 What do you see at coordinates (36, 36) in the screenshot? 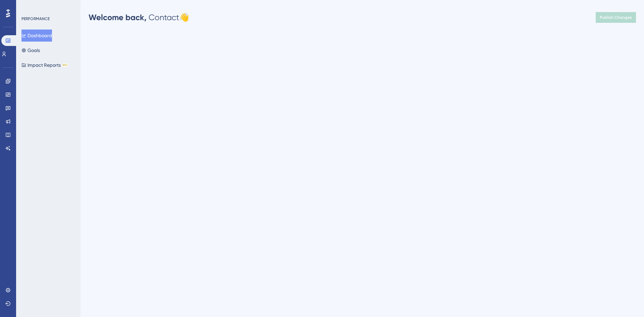
I see `button: Dashboard` at bounding box center [36, 36].